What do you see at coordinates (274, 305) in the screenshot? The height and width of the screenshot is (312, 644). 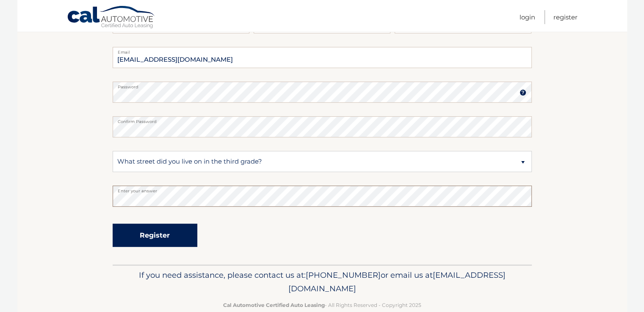 I see `strong: Cal Automotive Certified Auto Leasing` at bounding box center [274, 305].